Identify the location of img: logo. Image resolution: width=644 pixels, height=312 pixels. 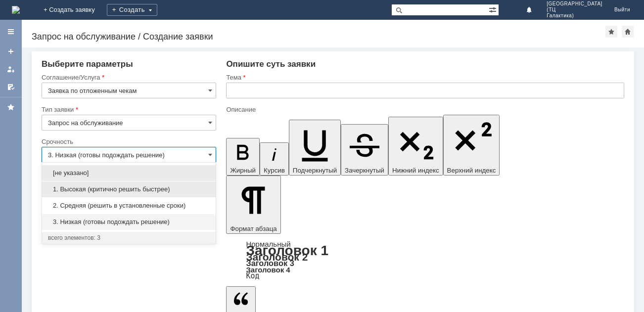
(16, 10).